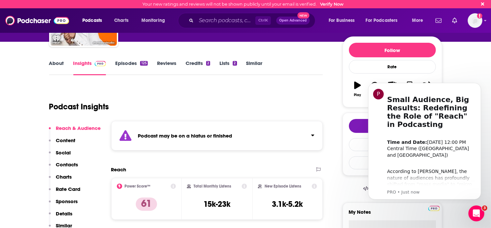 The height and width of the screenshot is (228, 491). Describe the element at coordinates (67, 165) in the screenshot. I see `p: Contacts` at that location.